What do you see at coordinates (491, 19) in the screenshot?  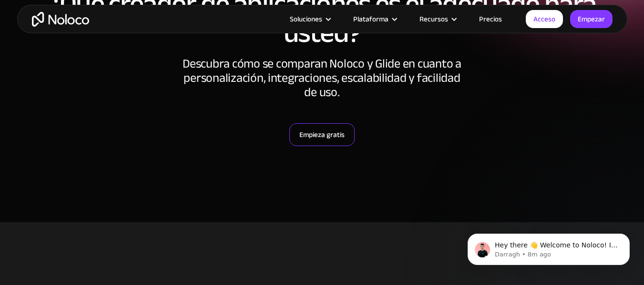 I see `a: Precios` at bounding box center [491, 19].